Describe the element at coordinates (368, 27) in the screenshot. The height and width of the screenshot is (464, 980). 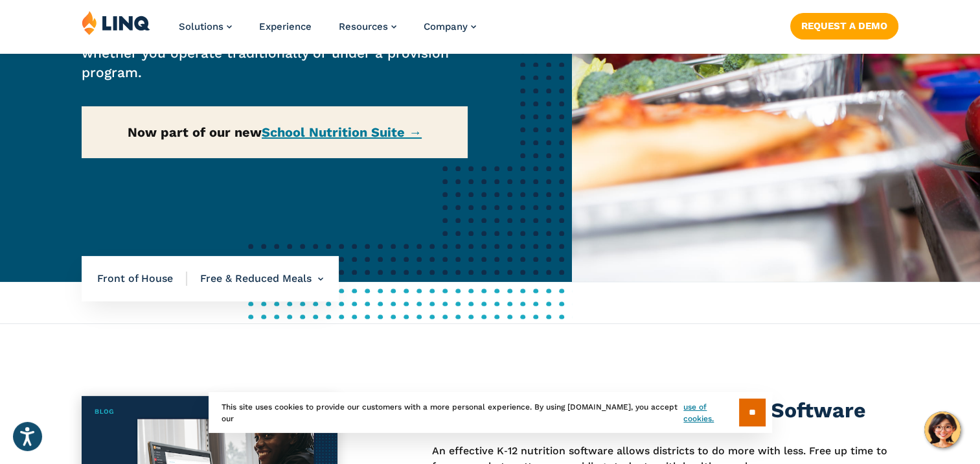
I see `a: Resources` at that location.